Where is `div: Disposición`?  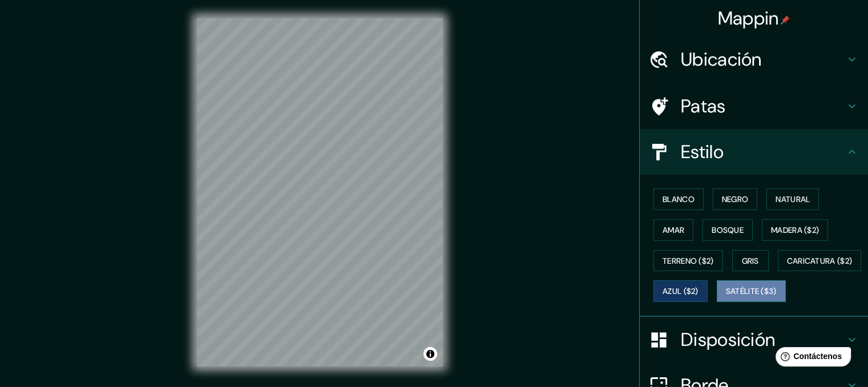
div: Disposición is located at coordinates (754, 340).